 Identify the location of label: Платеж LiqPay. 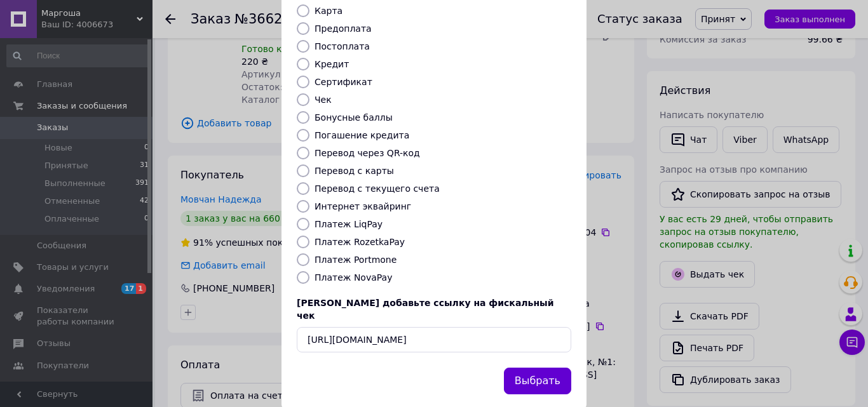
(348, 225).